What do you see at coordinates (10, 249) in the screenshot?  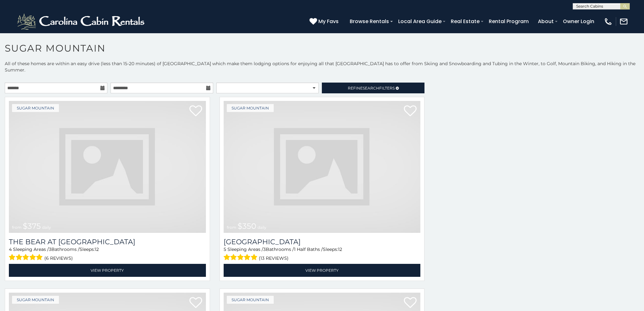 I see `span: 4` at bounding box center [10, 249].